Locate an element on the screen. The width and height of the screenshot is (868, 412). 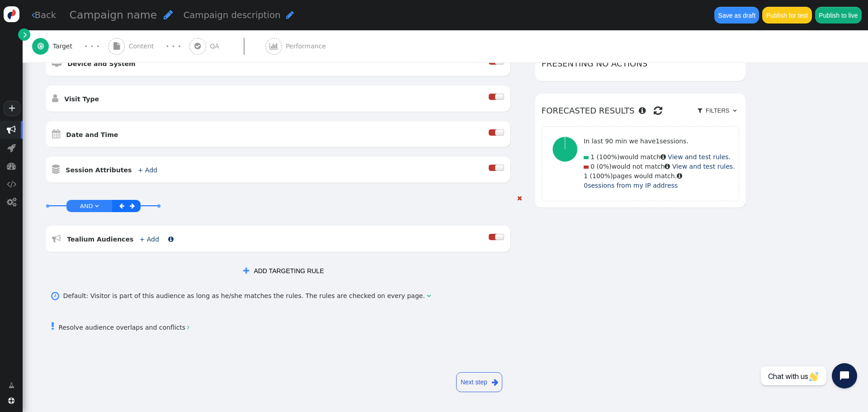
span: QA is located at coordinates (216, 46).